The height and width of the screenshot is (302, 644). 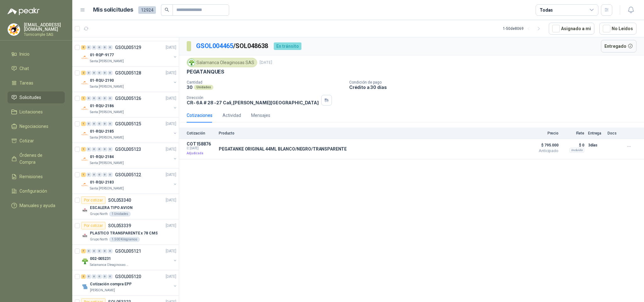 What do you see at coordinates (27, 141) in the screenshot?
I see `span: Cotizar` at bounding box center [27, 141].